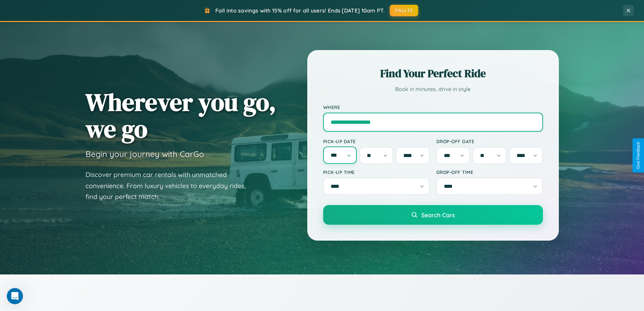 The image size is (644, 311). What do you see at coordinates (145, 154) in the screenshot?
I see `h3: Begin your journey with CarGo` at bounding box center [145, 154].